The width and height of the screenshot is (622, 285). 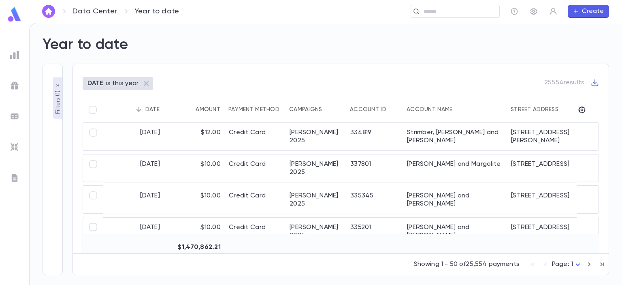 I want to click on p: Year to date, so click(x=157, y=11).